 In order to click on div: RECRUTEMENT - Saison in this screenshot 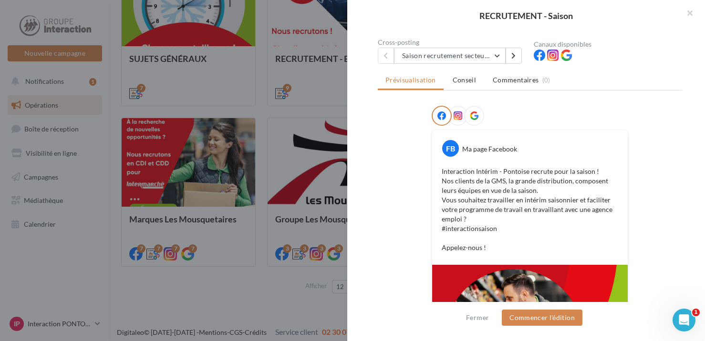, I will do `click(526, 16)`.